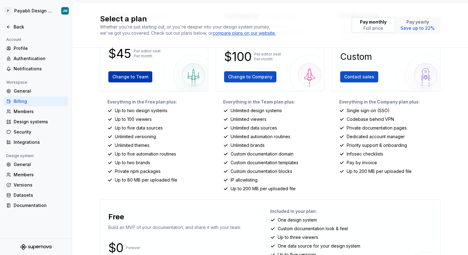 The image size is (468, 255). Describe the element at coordinates (40, 101) in the screenshot. I see `div: Billing` at that location.